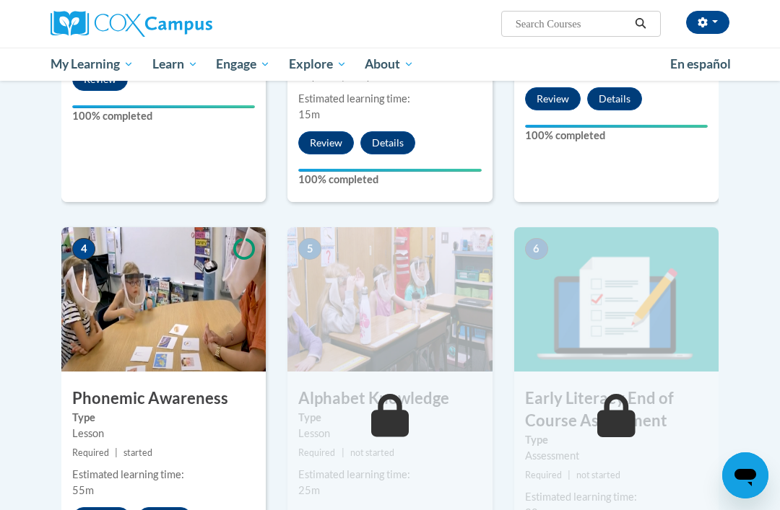  Describe the element at coordinates (83, 490) in the screenshot. I see `span: 55m` at that location.